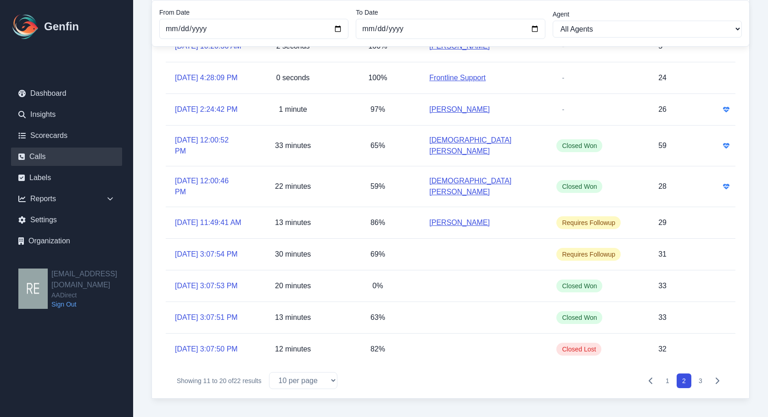 The height and width of the screenshot is (417, 768). I want to click on p: 26, so click(662, 110).